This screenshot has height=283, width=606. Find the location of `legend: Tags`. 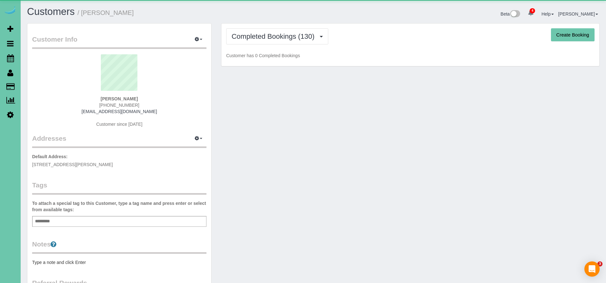

legend: Tags is located at coordinates (119, 188).